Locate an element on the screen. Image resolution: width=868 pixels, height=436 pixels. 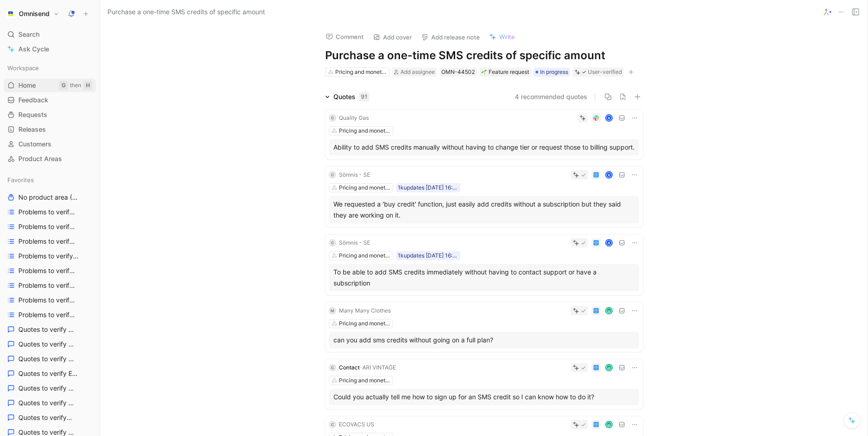
span: Favorites is located at coordinates (20, 180).